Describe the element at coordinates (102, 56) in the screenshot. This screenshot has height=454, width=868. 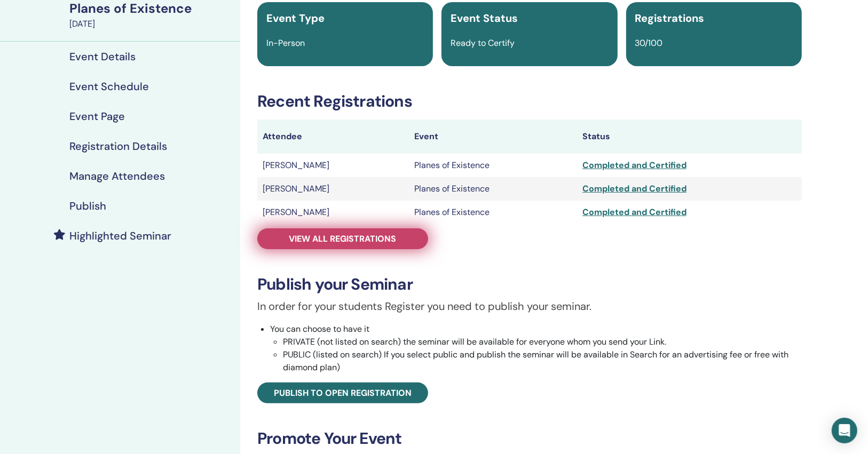
I see `h4: Event Details` at that location.